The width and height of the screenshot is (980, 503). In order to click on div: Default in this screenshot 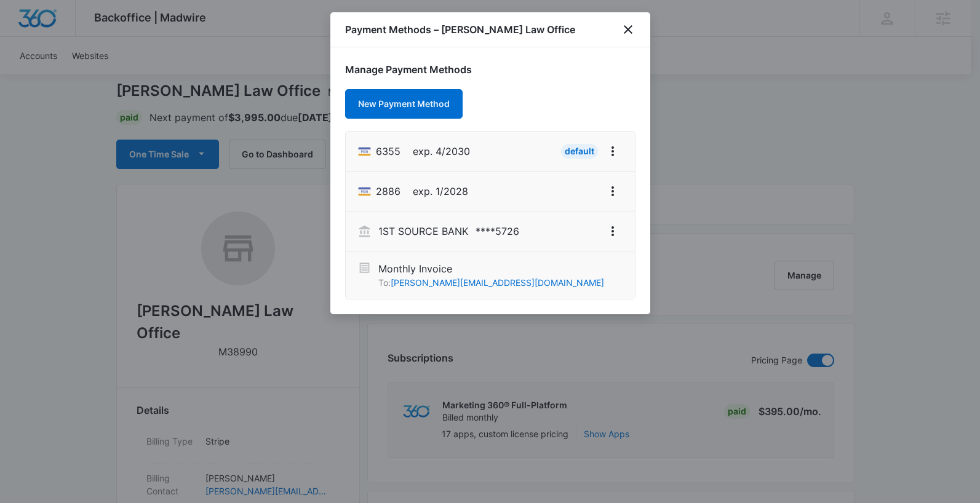, I will do `click(580, 152)`.